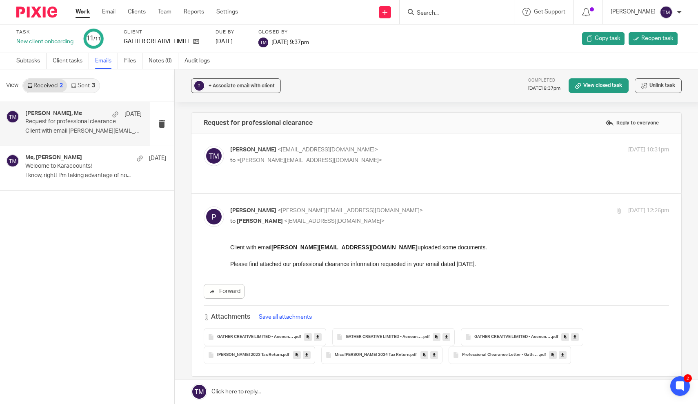 Image resolution: width=698 pixels, height=404 pixels. Describe the element at coordinates (200, 61) in the screenshot. I see `a: Audit logs` at that location.